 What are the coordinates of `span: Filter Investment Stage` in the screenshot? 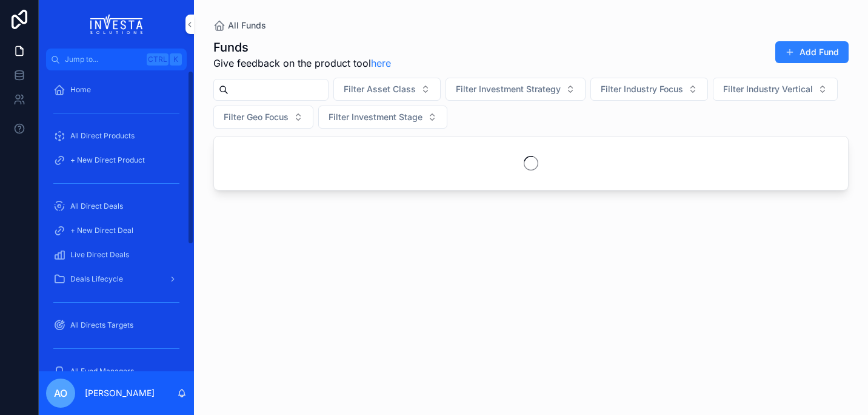 It's located at (376, 117).